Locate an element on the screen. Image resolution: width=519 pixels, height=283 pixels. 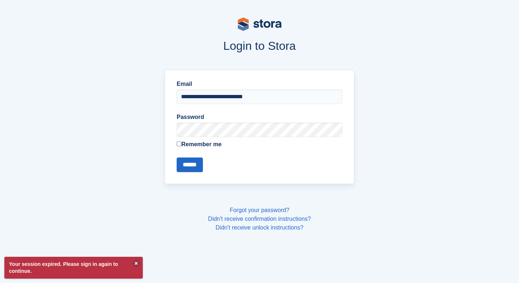
label: Email is located at coordinates (259, 84).